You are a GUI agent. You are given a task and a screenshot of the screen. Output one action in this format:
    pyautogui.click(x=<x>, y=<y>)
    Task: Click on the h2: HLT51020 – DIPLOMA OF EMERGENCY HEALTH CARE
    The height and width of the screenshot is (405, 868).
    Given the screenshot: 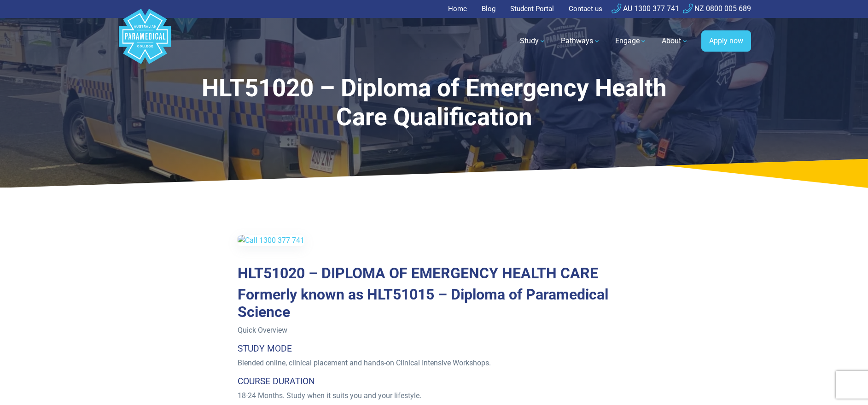 What is the action you would take?
    pyautogui.click(x=434, y=273)
    